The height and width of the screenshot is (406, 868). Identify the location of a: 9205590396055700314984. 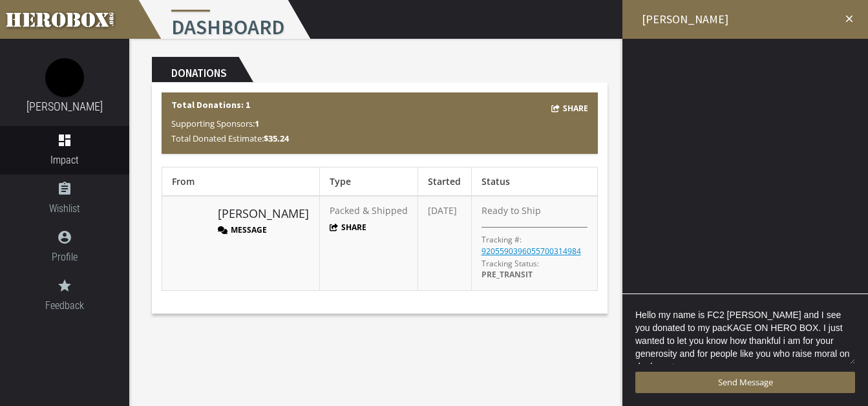
(532, 250).